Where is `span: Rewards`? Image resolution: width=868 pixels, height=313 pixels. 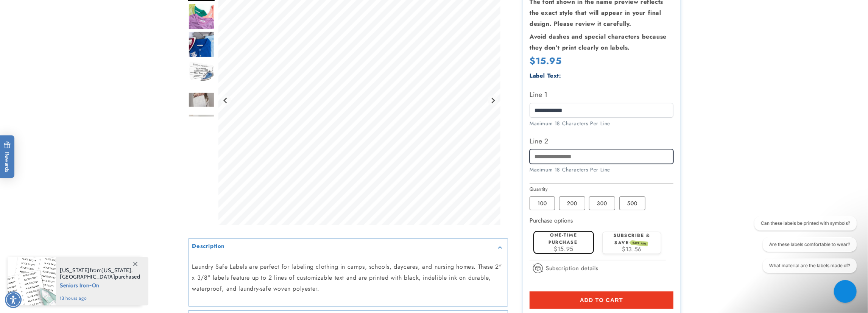
span: Rewards is located at coordinates (7, 157).